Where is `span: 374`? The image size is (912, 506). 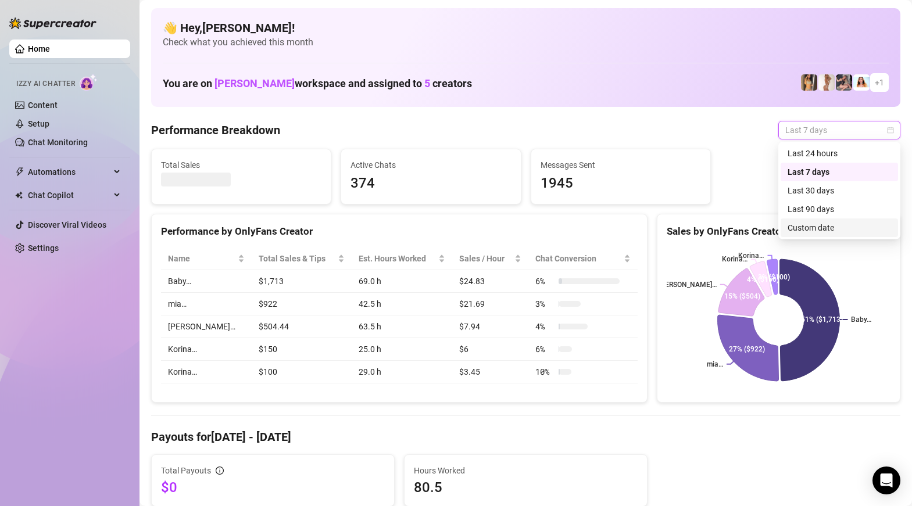 span: 374 is located at coordinates (431, 184).